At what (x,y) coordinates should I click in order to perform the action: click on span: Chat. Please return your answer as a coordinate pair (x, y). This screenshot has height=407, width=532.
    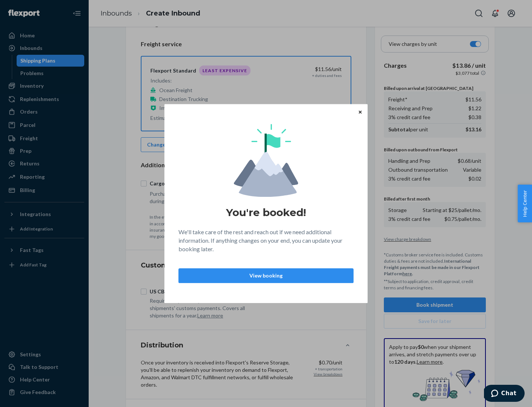
    Looking at the image, I should click on (25, 8).